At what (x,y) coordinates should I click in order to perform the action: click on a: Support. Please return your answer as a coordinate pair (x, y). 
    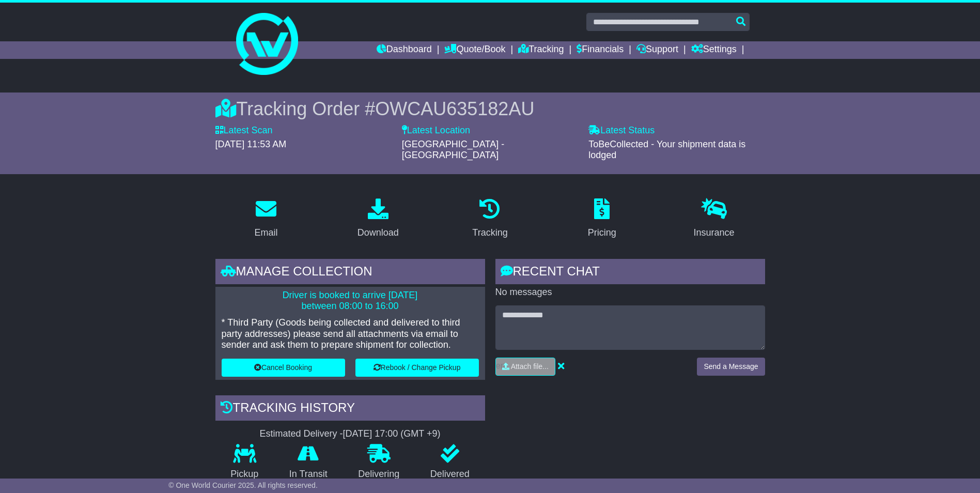
    Looking at the image, I should click on (657, 50).